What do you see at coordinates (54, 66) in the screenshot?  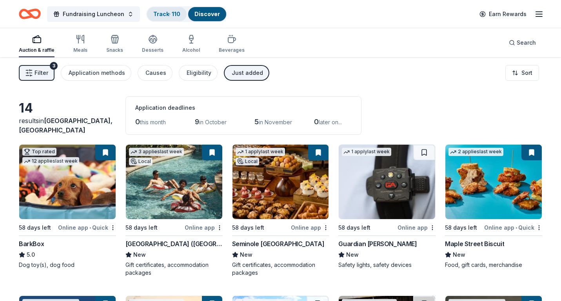 I see `div: 3` at bounding box center [54, 66].